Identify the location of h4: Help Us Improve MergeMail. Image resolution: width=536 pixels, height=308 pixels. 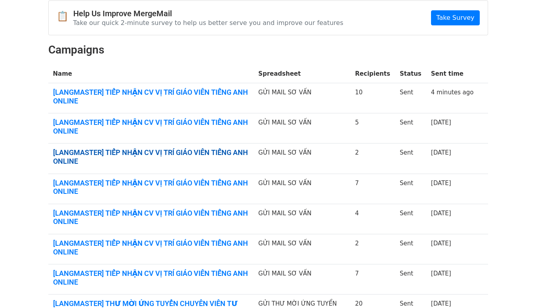
(208, 13).